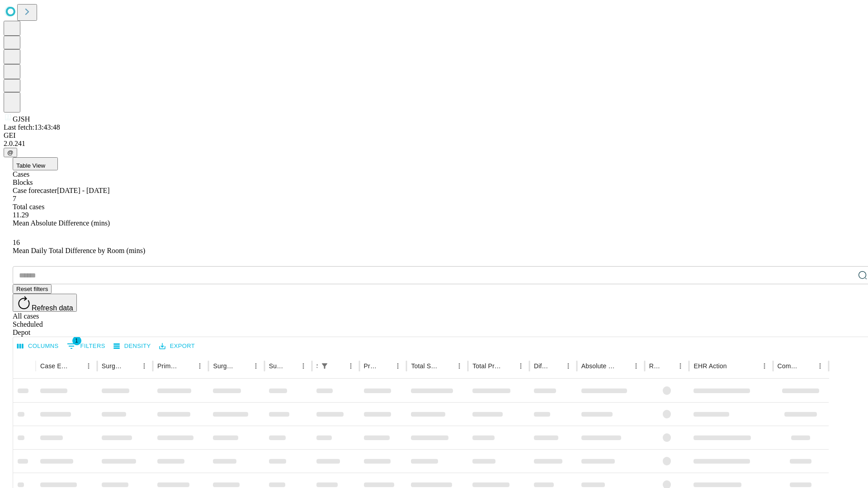  I want to click on span: 11.29, so click(20, 215).